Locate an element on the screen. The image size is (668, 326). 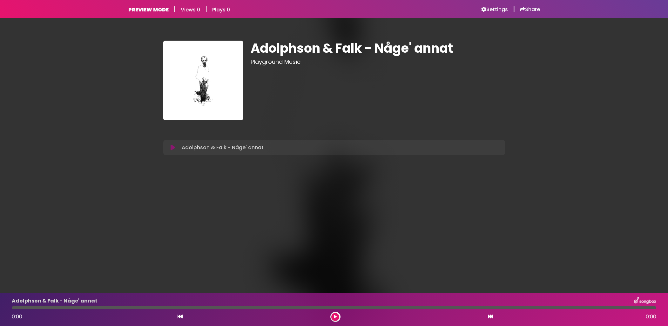
h6: Views 0 is located at coordinates (190, 10).